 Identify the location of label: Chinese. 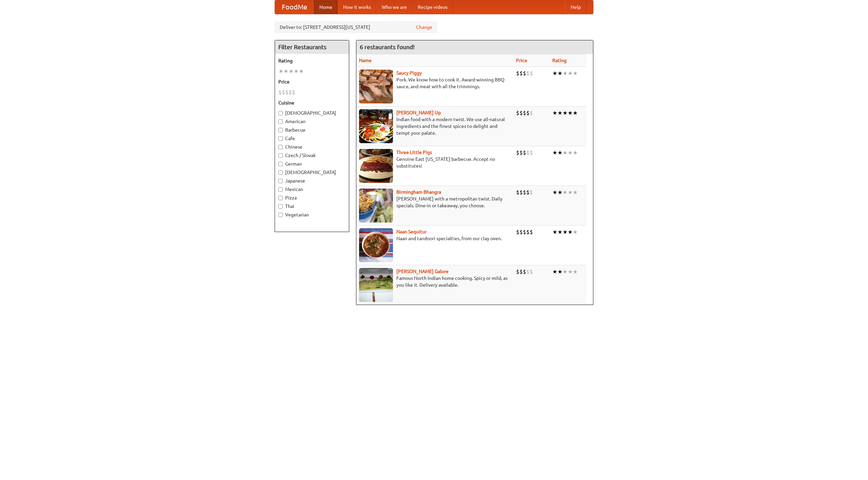
(312, 147).